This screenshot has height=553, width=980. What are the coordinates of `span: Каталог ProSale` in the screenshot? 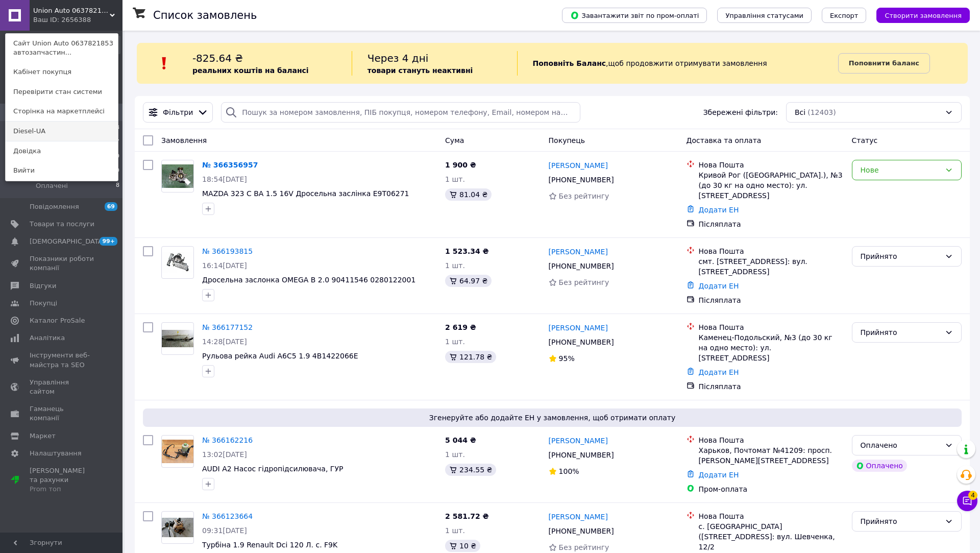 It's located at (57, 320).